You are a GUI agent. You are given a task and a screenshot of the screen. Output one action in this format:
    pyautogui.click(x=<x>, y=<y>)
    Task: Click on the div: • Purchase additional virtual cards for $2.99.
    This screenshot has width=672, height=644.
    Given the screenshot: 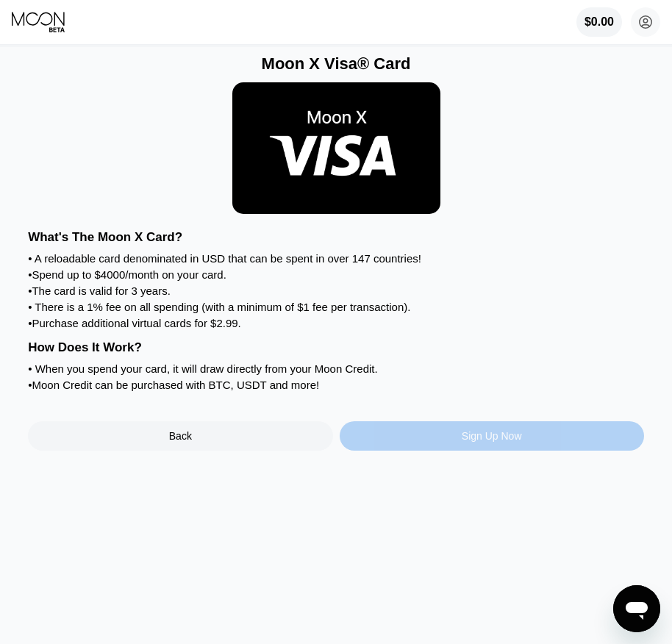 What is the action you would take?
    pyautogui.click(x=336, y=322)
    